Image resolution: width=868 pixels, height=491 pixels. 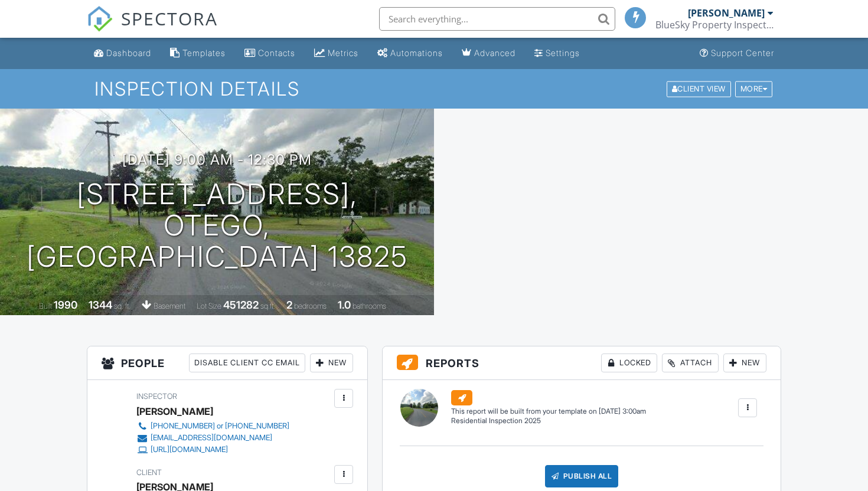 I want to click on span: sq. ft., so click(x=122, y=306).